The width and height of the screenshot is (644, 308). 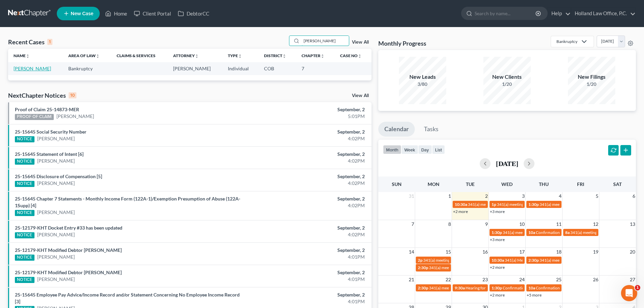 I want to click on button: week, so click(x=410, y=149).